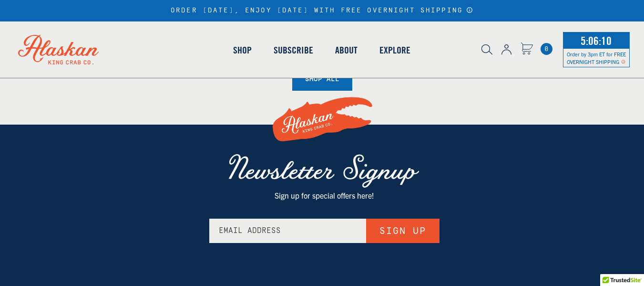  Describe the element at coordinates (322, 119) in the screenshot. I see `img: Alaskan King Crab Co. Logo` at that location.